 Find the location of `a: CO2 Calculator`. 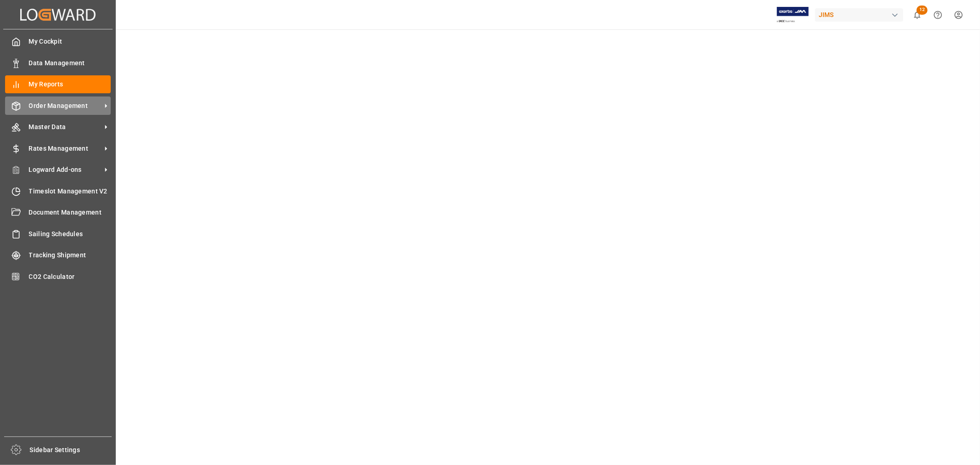

a: CO2 Calculator is located at coordinates (58, 276).